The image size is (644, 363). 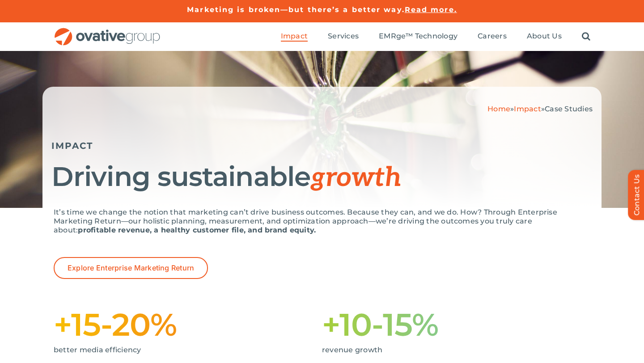 What do you see at coordinates (343, 37) in the screenshot?
I see `a: Services` at bounding box center [343, 37].